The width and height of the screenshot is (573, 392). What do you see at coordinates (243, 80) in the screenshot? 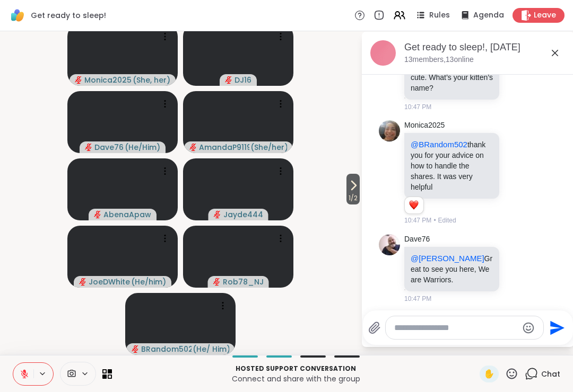
I see `span: DJ16` at bounding box center [243, 80].